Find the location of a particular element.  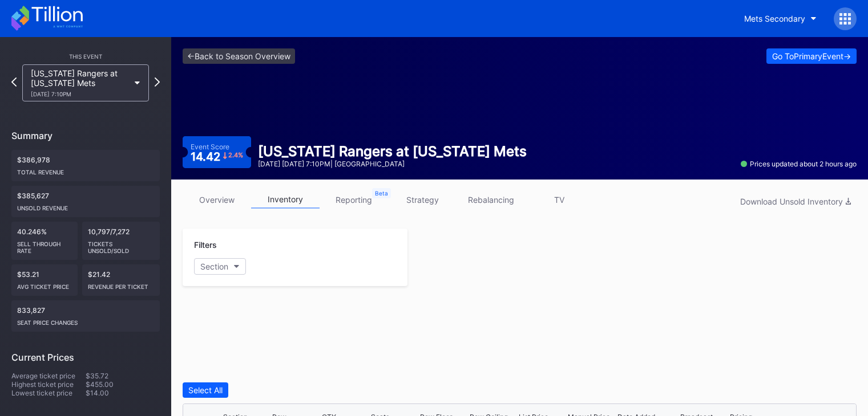

div: Event Score is located at coordinates (210, 147).